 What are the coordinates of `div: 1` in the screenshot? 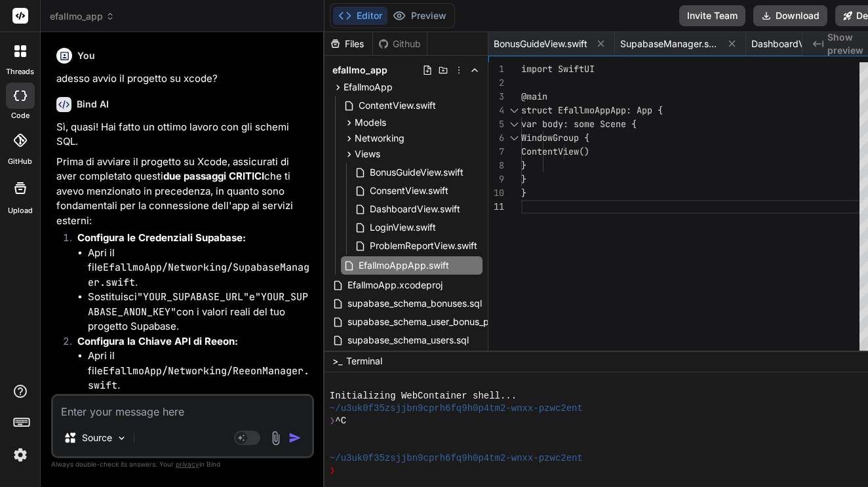 It's located at (496, 69).